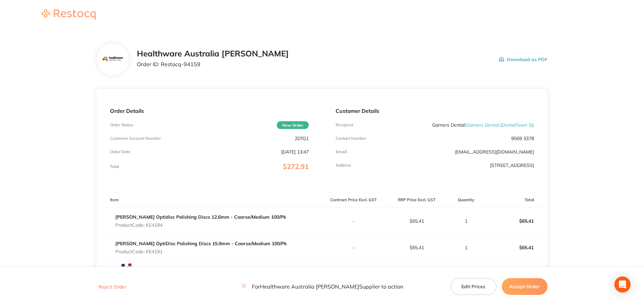 Image resolution: width=644 pixels, height=306 pixels. What do you see at coordinates (522, 138) in the screenshot?
I see `p: 9569 3378` at bounding box center [522, 138].